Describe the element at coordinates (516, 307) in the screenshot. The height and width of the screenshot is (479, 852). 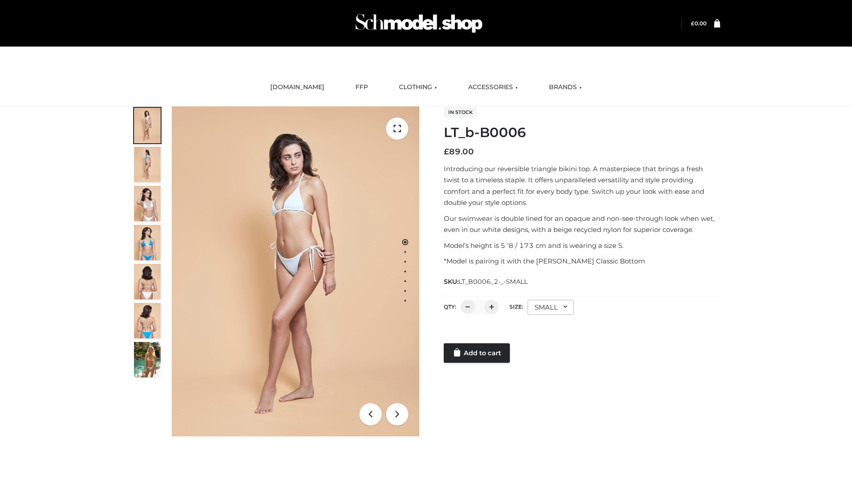
I see `label: Size:` at that location.